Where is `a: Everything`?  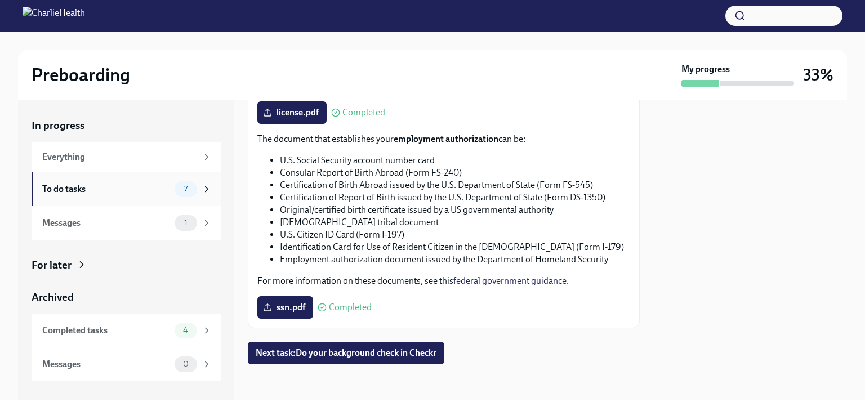 a: Everything is located at coordinates (126, 157).